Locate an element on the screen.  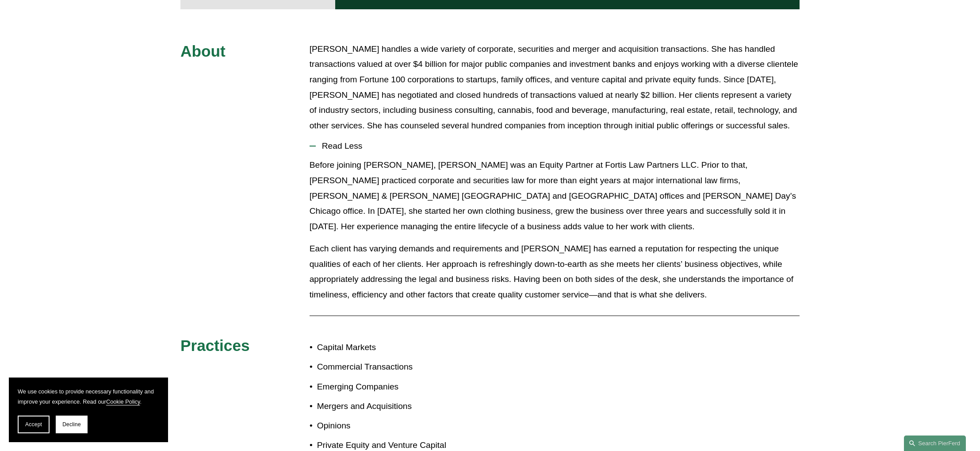
span: About is located at coordinates (203, 50).